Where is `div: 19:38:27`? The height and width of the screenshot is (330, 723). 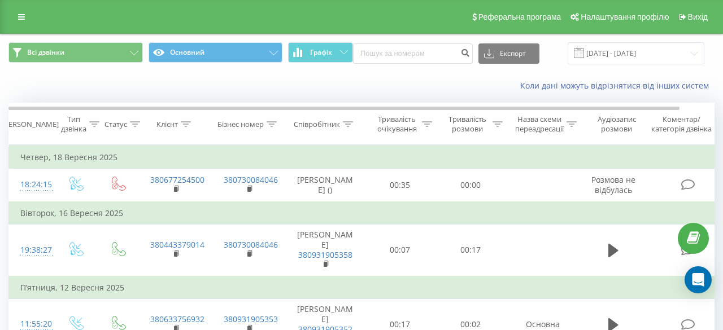 div: 19:38:27 is located at coordinates (32, 250).